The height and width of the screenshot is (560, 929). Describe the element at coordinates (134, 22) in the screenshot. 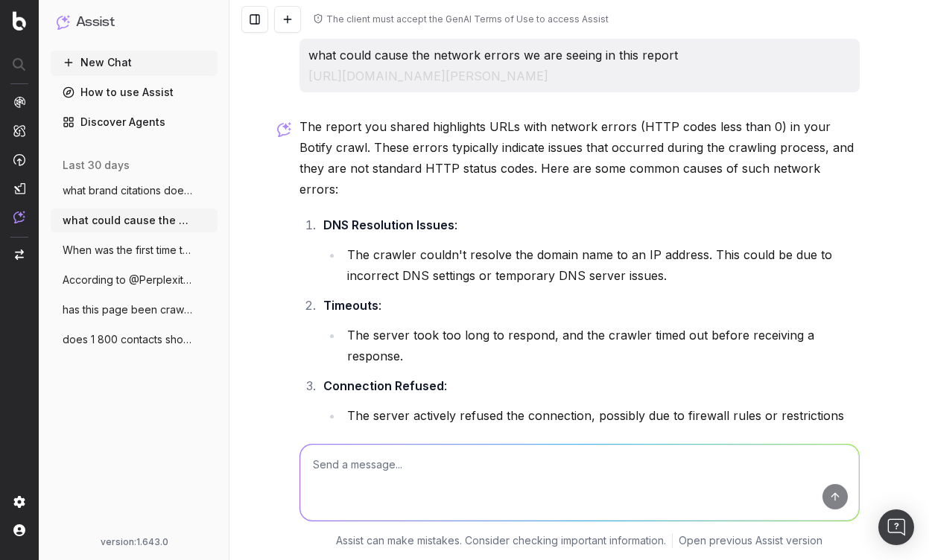

I see `button: Assist` at that location.